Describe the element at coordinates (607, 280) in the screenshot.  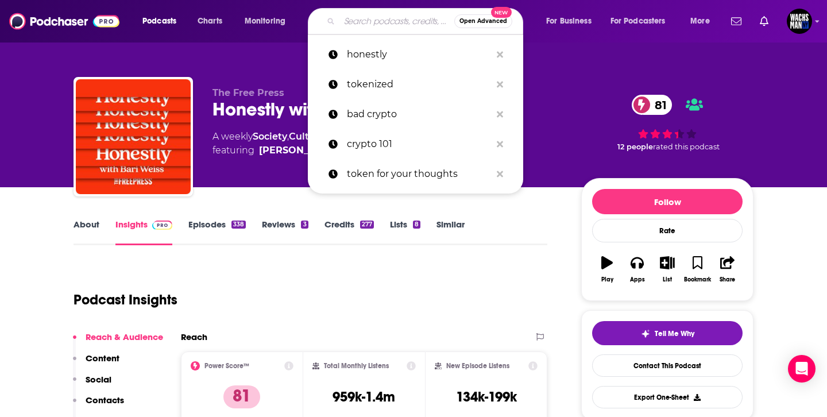
I see `div: Play` at that location.